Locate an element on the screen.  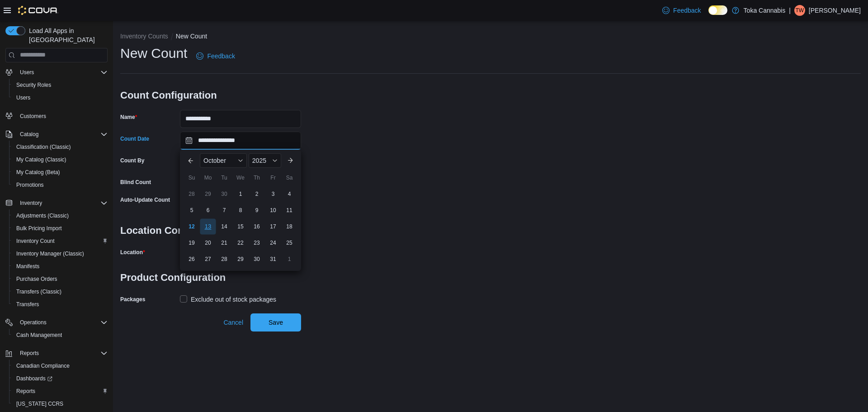
a: Feedback is located at coordinates (216, 56).